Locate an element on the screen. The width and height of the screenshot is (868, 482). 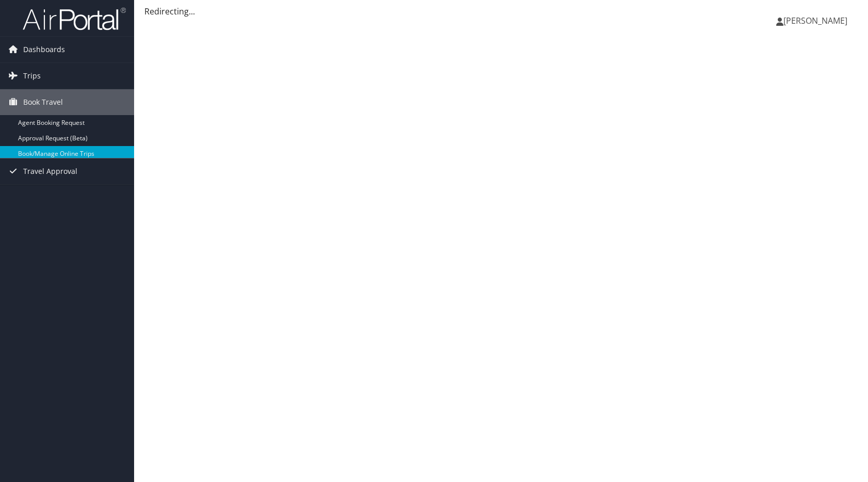
span: Travel Approval is located at coordinates (50, 171).